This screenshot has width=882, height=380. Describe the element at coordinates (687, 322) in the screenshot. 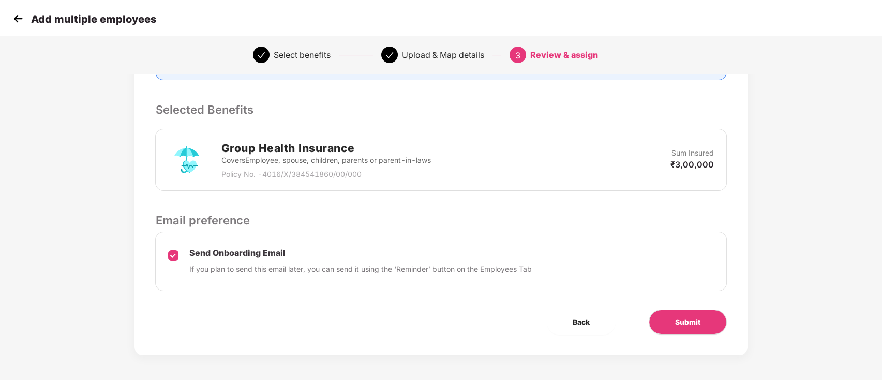

I see `button: Submit` at that location.